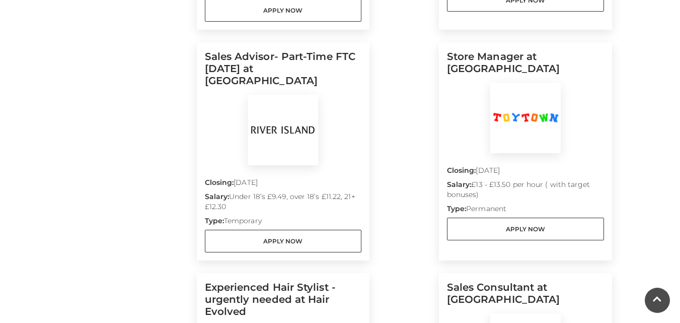  Describe the element at coordinates (283, 203) in the screenshot. I see `p: Under 18’s £9.49, over 18’s £11.22, 21+ £12.30` at that location.